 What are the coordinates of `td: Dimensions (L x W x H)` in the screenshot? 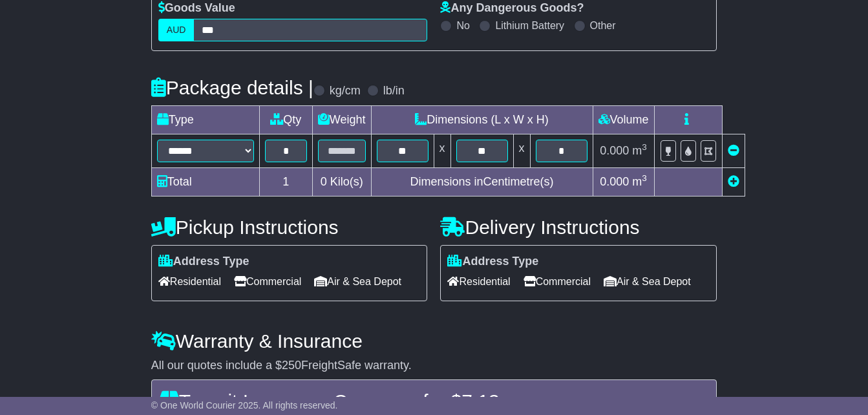 It's located at (482, 120).